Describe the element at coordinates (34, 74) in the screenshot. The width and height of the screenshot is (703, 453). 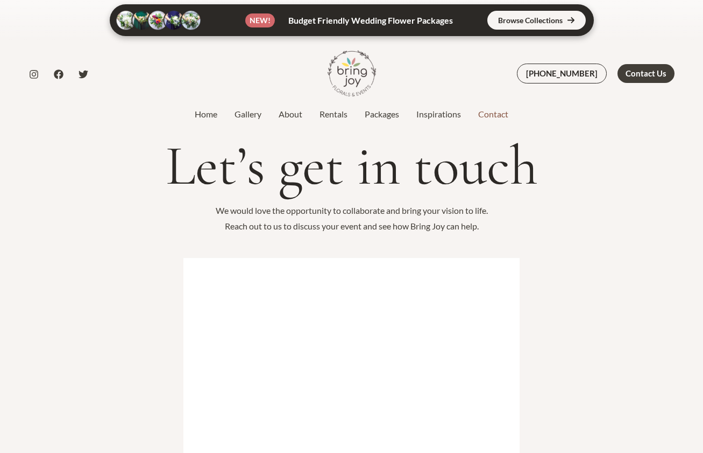
I see `a: Instagram` at that location.